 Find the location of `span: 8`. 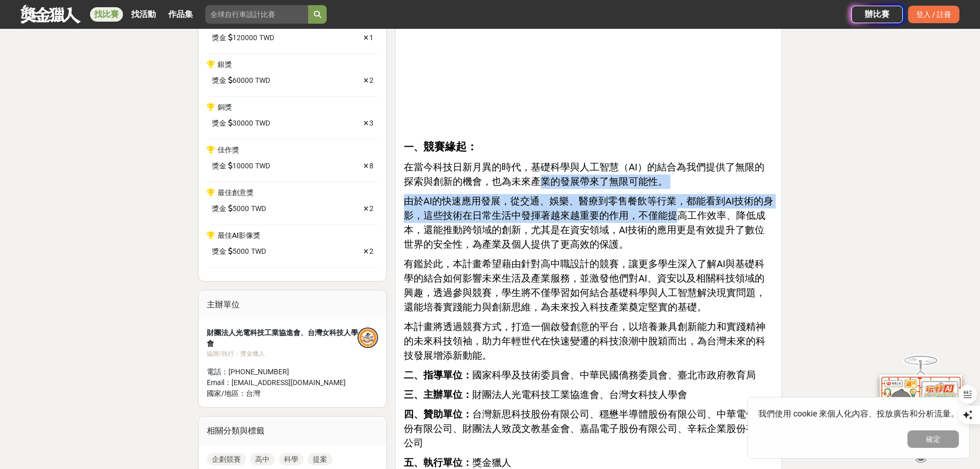

span: 8 is located at coordinates (372, 166).